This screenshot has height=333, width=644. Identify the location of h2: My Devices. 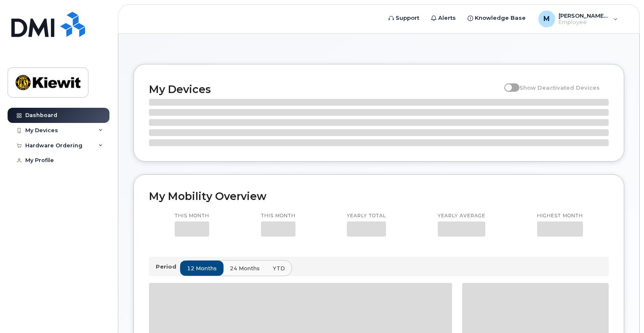
(325, 89).